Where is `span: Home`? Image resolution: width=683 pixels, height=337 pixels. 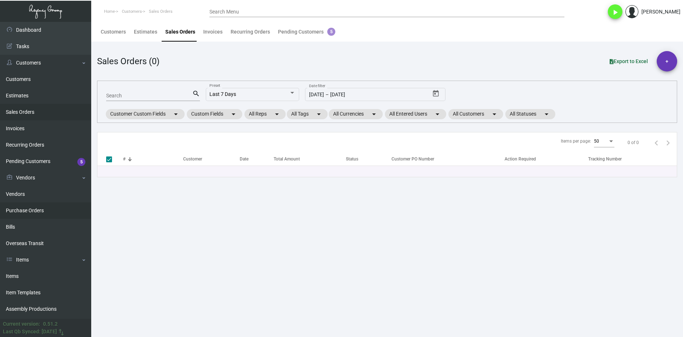
span: Home is located at coordinates (109, 11).